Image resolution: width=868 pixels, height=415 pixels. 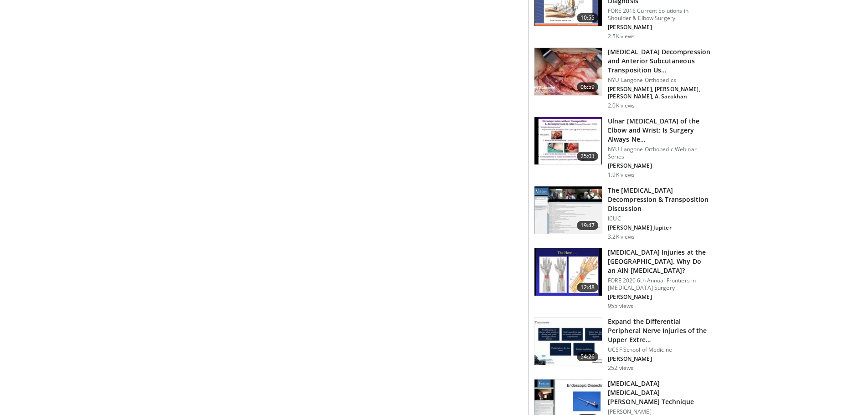 I want to click on img: 03de389a-b7c2-480c-aa2f-b22862125ddc.150x105_q85_crop-smart_upscale.jpg, so click(x=568, y=341).